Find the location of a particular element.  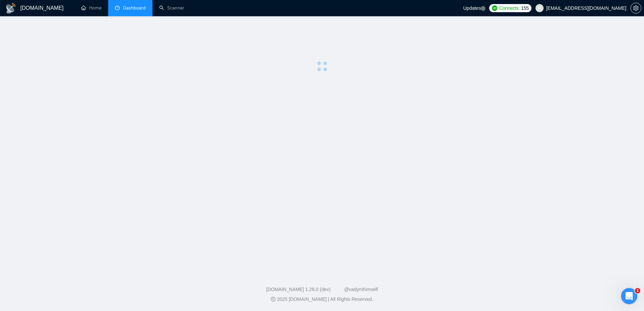

span: user is located at coordinates (540, 8).